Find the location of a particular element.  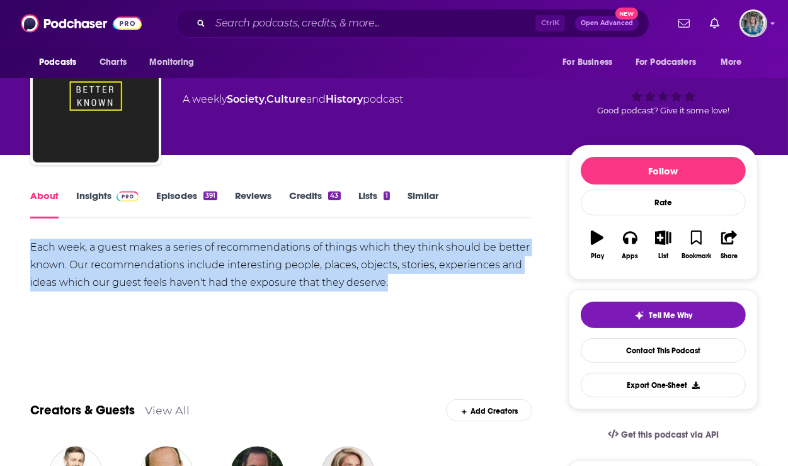

span: Podcasts is located at coordinates (57, 62).